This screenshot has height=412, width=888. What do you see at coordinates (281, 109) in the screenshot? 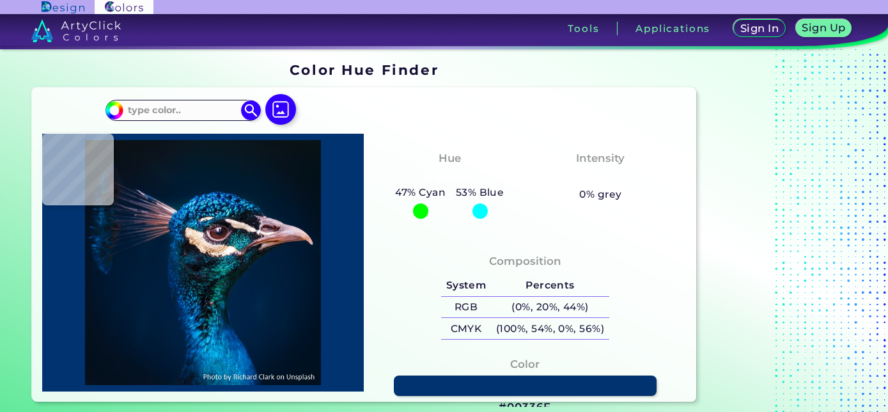
I see `img: icon picture` at bounding box center [281, 109].